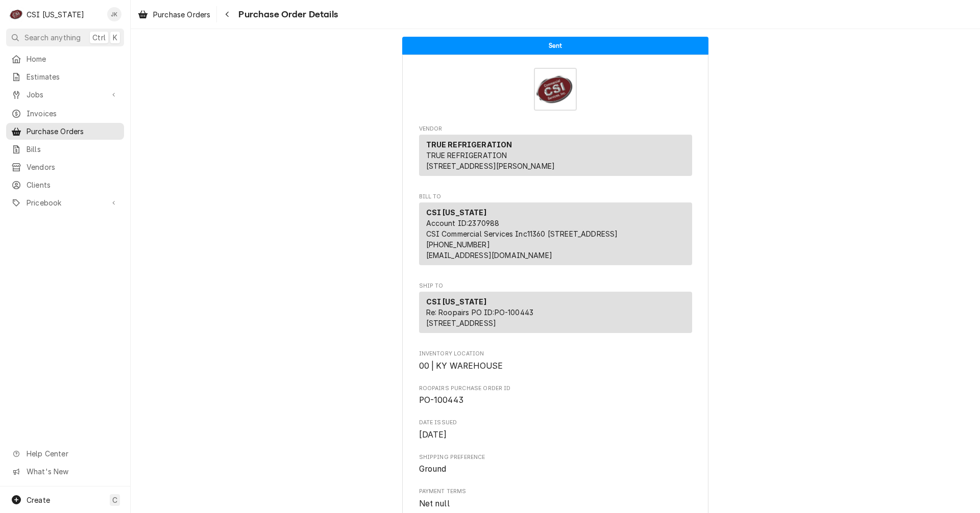  What do you see at coordinates (64, 77) in the screenshot?
I see `a: Estimates` at bounding box center [64, 77].